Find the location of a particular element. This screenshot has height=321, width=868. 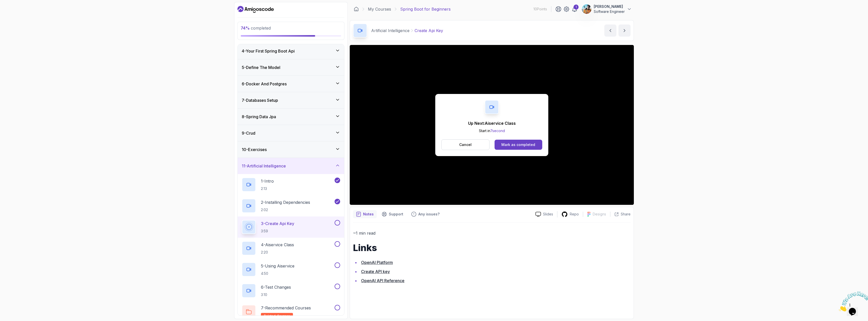

p: 1 - Intro is located at coordinates (267, 181).